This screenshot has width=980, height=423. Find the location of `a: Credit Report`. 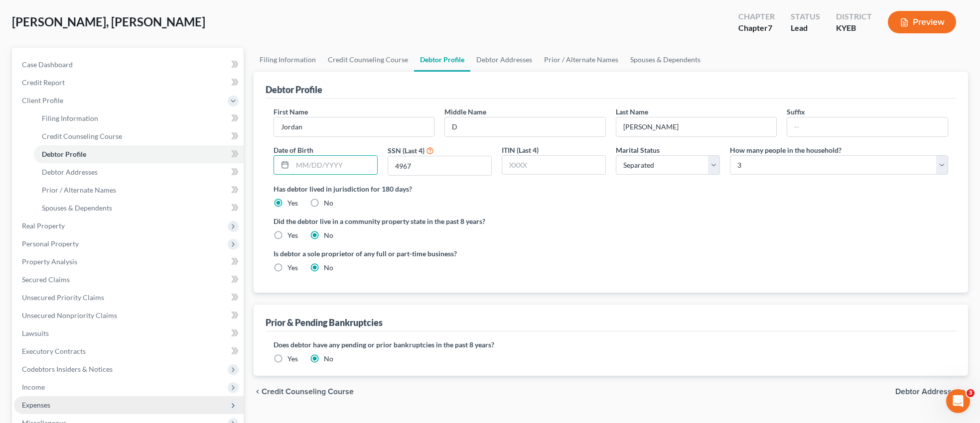

a: Credit Report is located at coordinates (128, 83).